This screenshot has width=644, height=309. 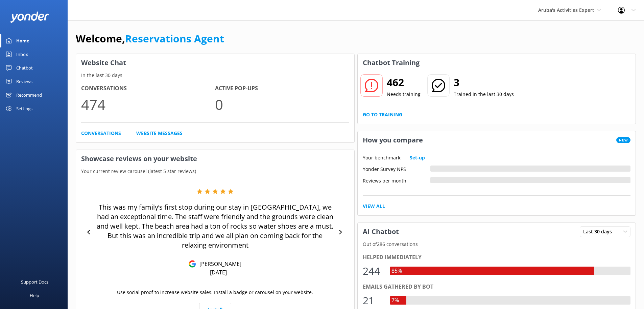 I want to click on img: yonder-white-logo.png, so click(x=30, y=17).